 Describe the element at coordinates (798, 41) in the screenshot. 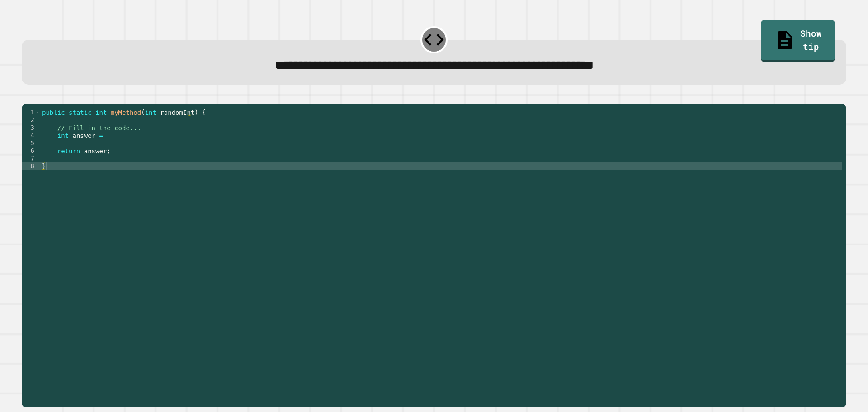

I see `a: Show tip` at that location.